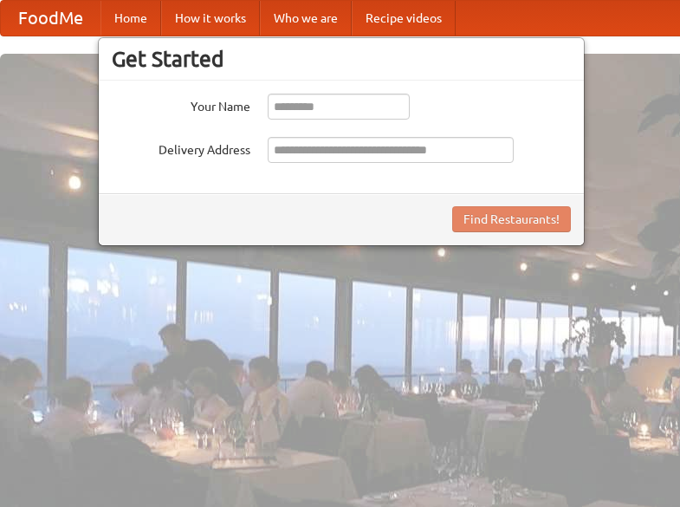 The width and height of the screenshot is (680, 507). I want to click on label: Your Name, so click(181, 104).